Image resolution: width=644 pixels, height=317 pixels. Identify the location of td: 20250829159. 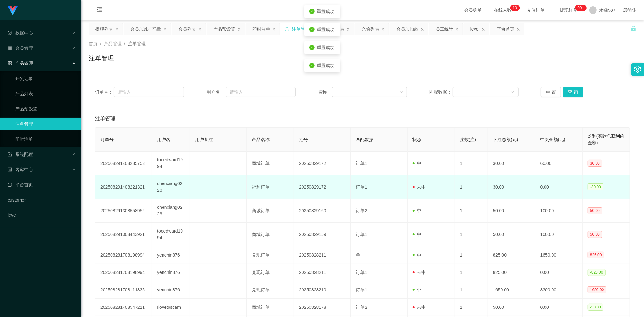
(322, 235).